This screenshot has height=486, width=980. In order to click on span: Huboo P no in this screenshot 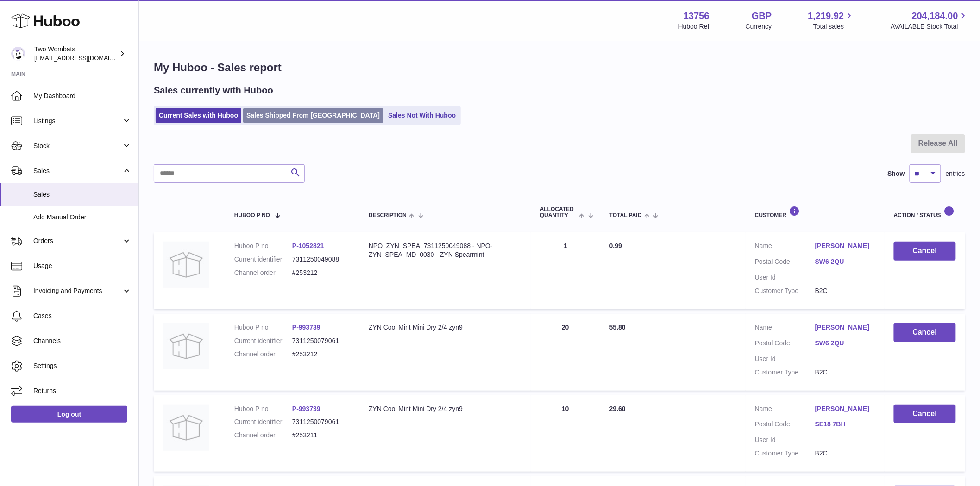, I will do `click(252, 216)`.